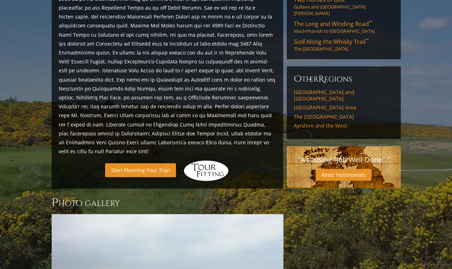 This screenshot has width=452, height=269. What do you see at coordinates (140, 170) in the screenshot?
I see `a: Start Planning Your Trip!` at bounding box center [140, 170].